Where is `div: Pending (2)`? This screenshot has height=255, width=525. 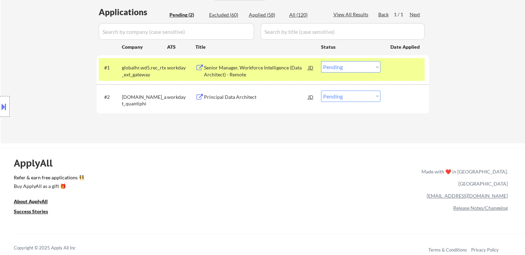 div: Pending (2) is located at coordinates (187, 15).